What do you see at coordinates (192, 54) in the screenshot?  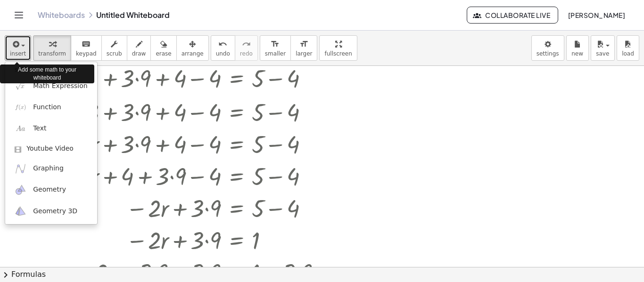 I see `span: arrange` at bounding box center [192, 54].